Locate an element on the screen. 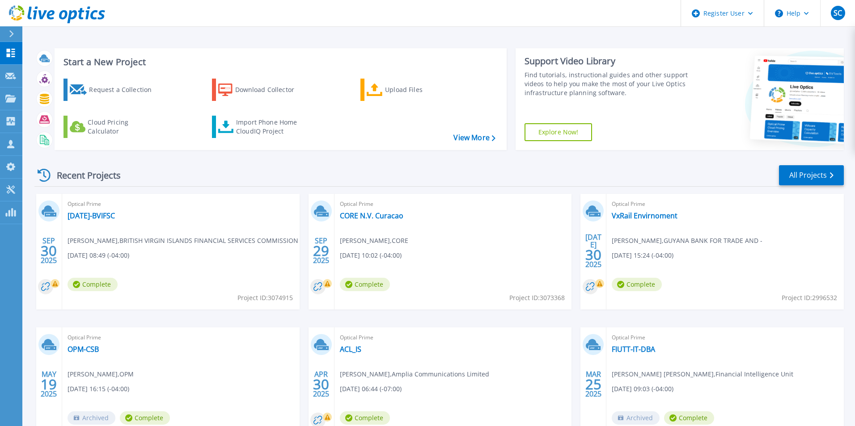 The height and width of the screenshot is (426, 855). a: All Projects is located at coordinates (811, 175).